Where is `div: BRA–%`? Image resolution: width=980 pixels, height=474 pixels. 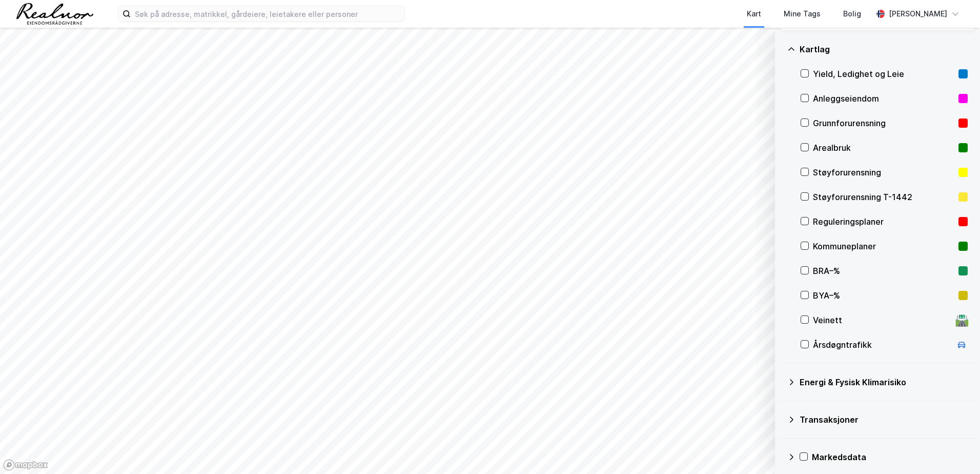 div: BRA–% is located at coordinates (884, 271).